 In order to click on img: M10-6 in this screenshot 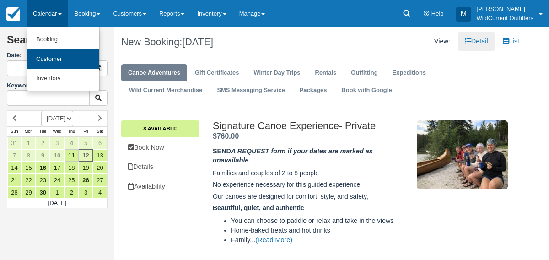, I will do `click(462, 155)`.